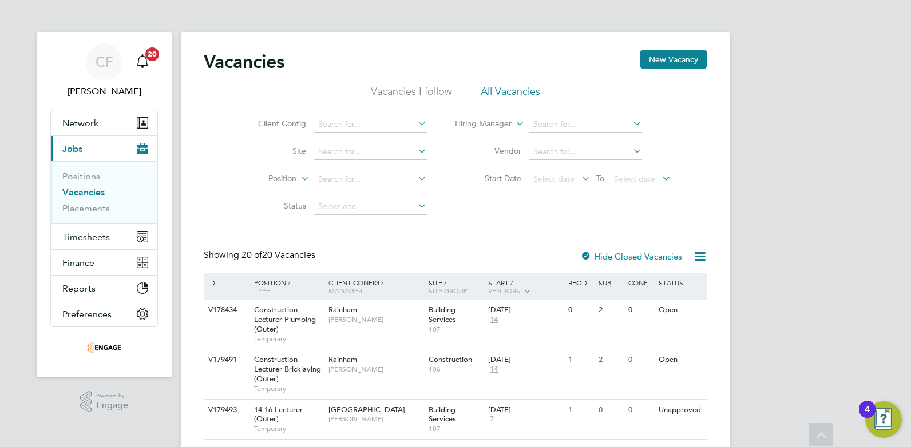  What do you see at coordinates (285, 287) in the screenshot?
I see `div: Position /` at bounding box center [285, 287].